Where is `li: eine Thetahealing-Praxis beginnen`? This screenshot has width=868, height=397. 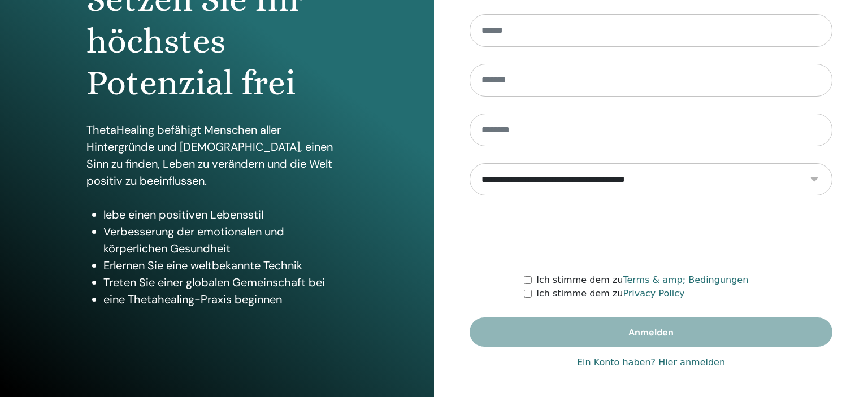 li: eine Thetahealing-Praxis beginnen is located at coordinates (226, 299).